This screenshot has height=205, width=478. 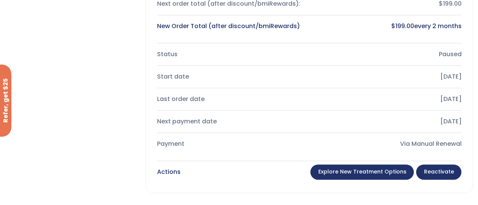 What do you see at coordinates (230, 54) in the screenshot?
I see `div: Status` at bounding box center [230, 54].